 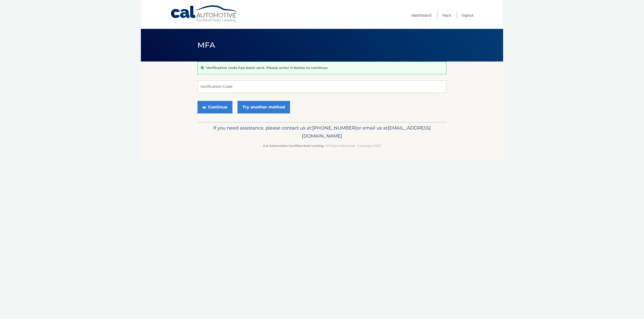 What do you see at coordinates (322, 87) in the screenshot?
I see `input: Verification Code` at bounding box center [322, 87].